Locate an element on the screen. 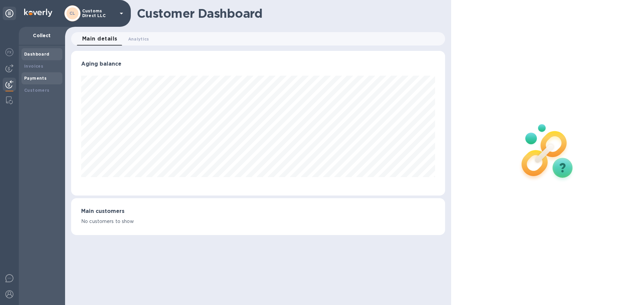 The height and width of the screenshot is (305, 644). h3: Main customers is located at coordinates (258, 212).